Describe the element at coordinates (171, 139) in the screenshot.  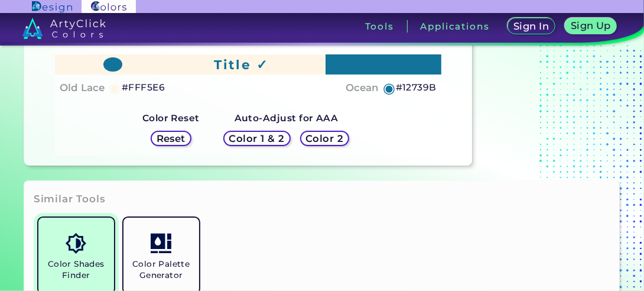
I see `h5: Reset` at that location.